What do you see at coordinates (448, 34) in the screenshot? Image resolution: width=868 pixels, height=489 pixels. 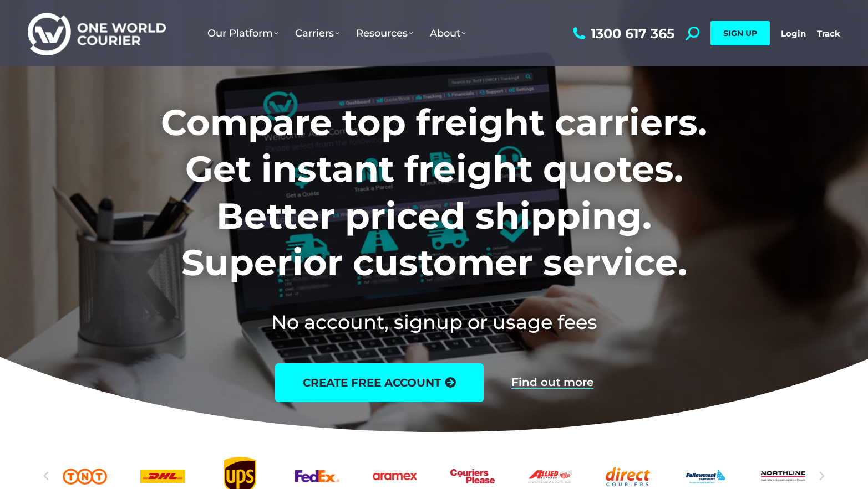 I see `a: About` at bounding box center [448, 34].